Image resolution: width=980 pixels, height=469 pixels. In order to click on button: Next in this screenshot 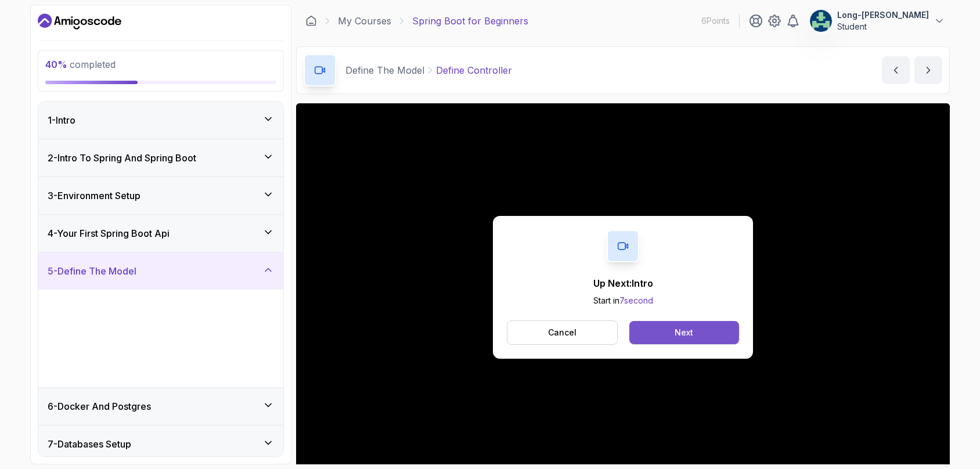, I will do `click(684, 332)`.